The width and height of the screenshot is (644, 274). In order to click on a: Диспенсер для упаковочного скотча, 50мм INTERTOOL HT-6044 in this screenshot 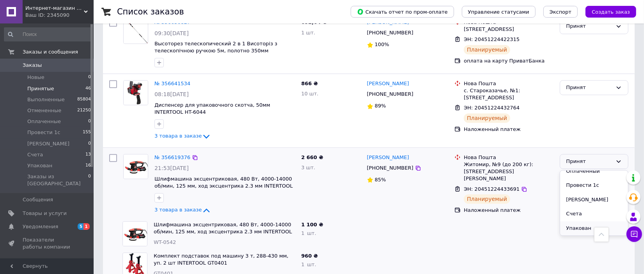, I will do `click(212, 108)`.